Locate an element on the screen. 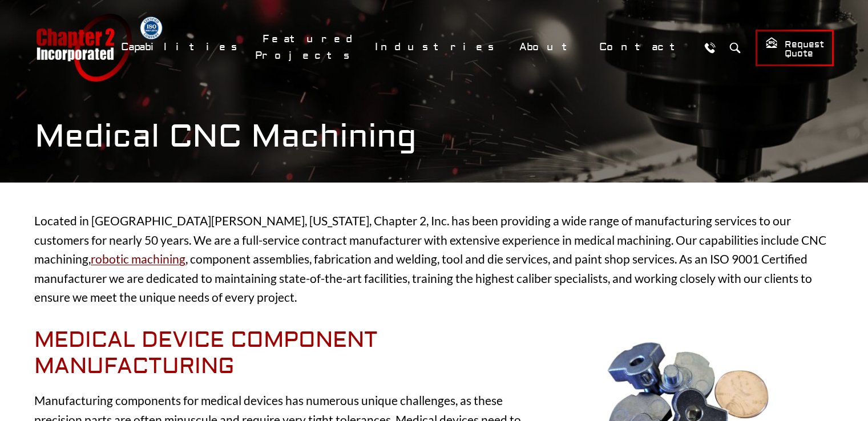 The height and width of the screenshot is (421, 868). a: Contact is located at coordinates (643, 47).